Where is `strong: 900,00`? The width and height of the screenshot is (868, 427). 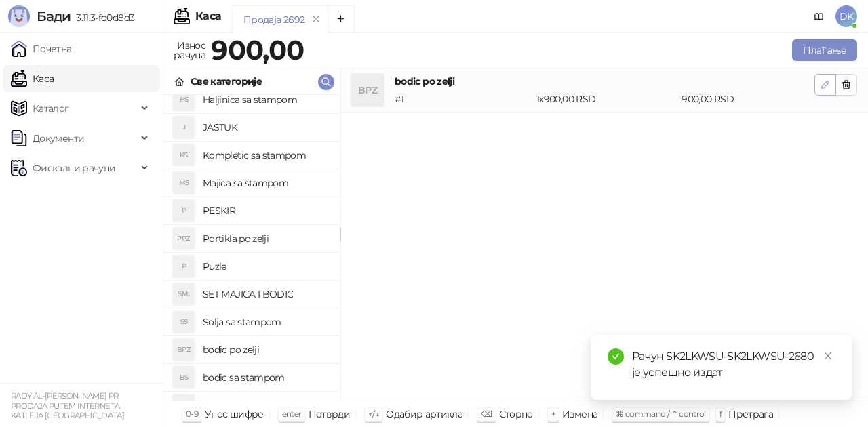 strong: 900,00 is located at coordinates (257, 50).